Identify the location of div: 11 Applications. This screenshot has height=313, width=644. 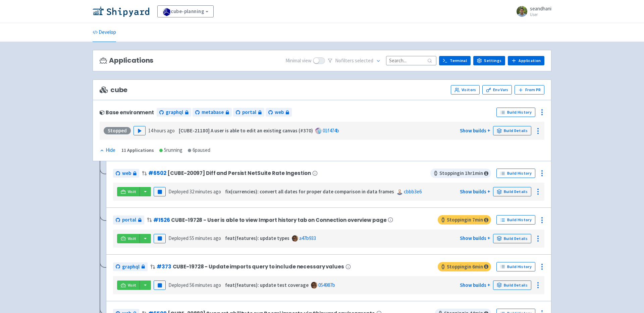
(138, 150).